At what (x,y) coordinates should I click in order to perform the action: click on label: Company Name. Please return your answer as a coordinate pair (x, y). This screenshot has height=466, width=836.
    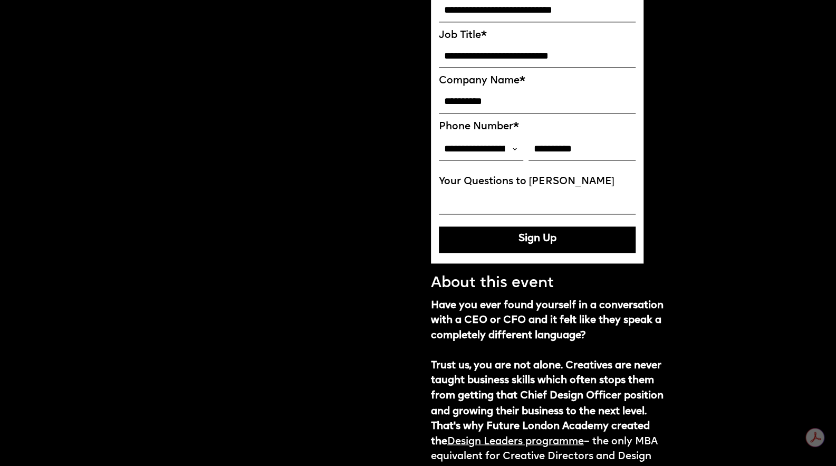
    Looking at the image, I should click on (537, 81).